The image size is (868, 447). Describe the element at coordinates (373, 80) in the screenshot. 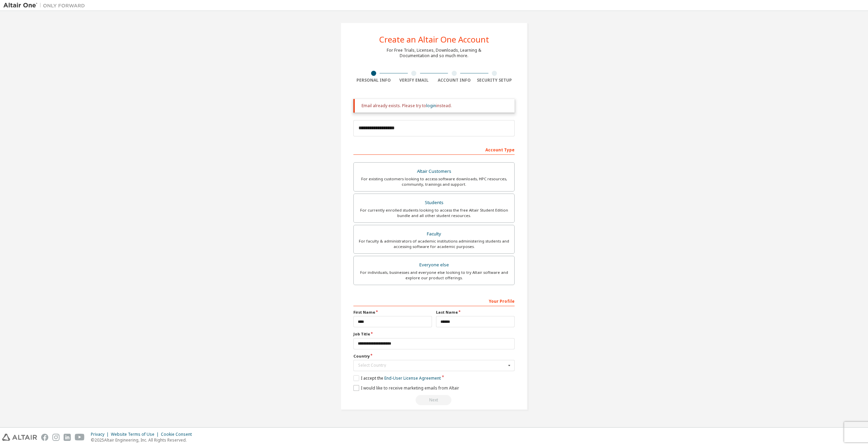

I see `div: Personal Info` at that location.